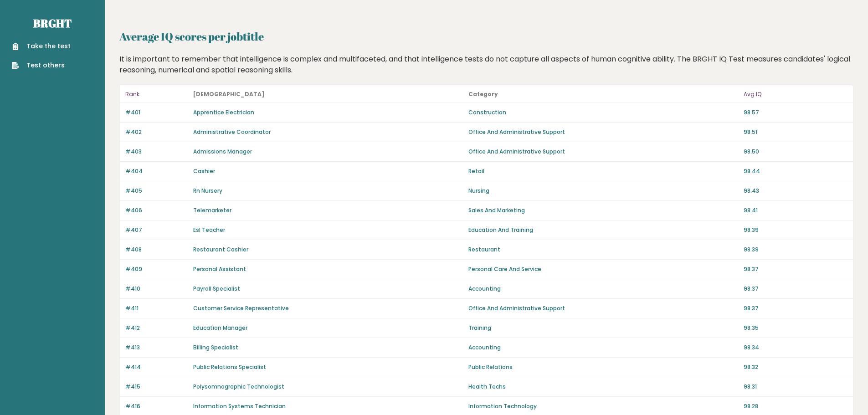 This screenshot has height=415, width=868. I want to click on p: #401, so click(156, 113).